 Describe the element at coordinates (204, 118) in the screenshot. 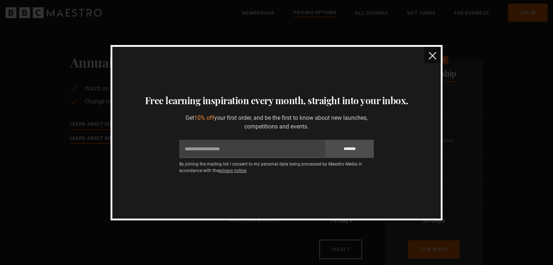

I see `span: 10% off` at that location.